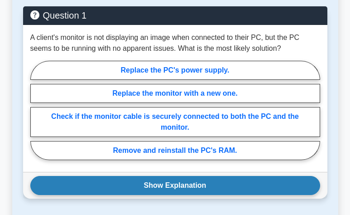  What do you see at coordinates (175, 150) in the screenshot?
I see `label: Remove and reinstall the PC's RAM.` at bounding box center [175, 150].